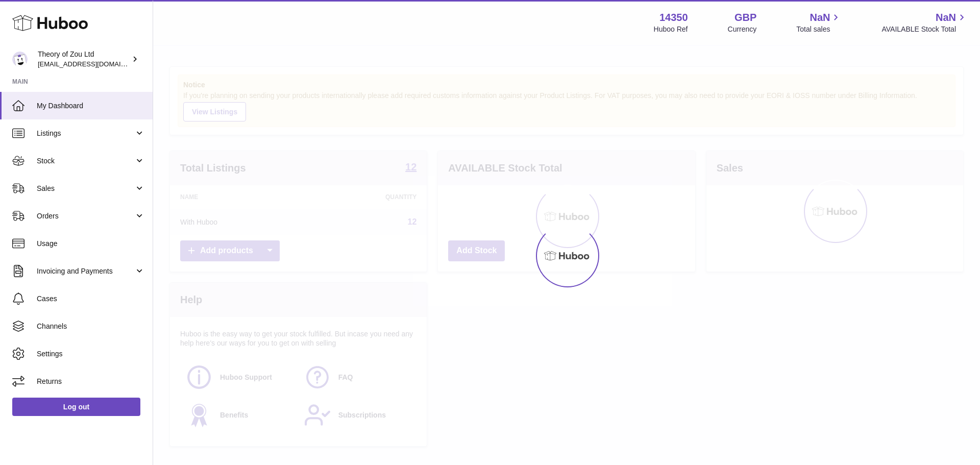  What do you see at coordinates (746, 18) in the screenshot?
I see `strong: GBP` at bounding box center [746, 18].